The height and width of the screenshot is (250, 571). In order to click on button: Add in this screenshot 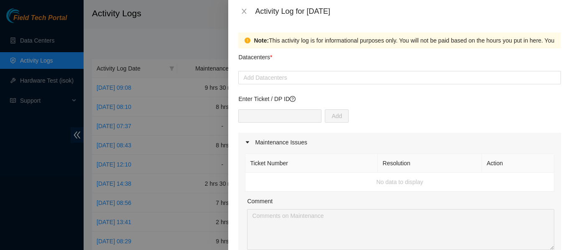, I will do `click(337, 116)`.